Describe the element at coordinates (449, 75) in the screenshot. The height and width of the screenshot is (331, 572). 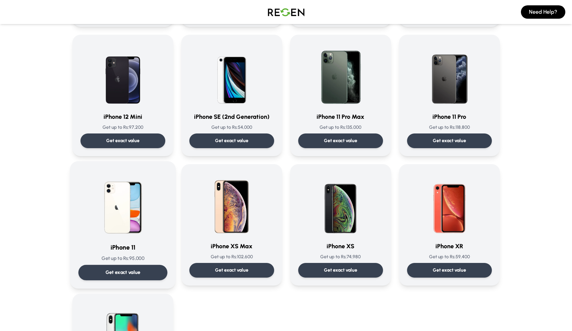
I see `img: iPhone 11 Pro` at that location.